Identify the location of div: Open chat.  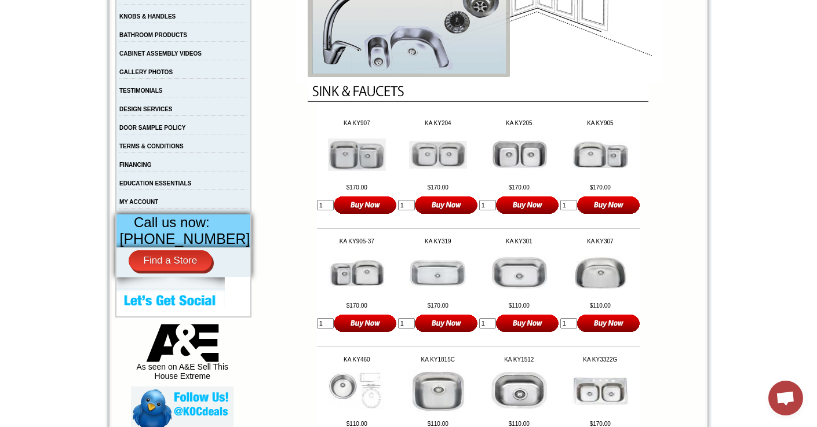
(786, 398).